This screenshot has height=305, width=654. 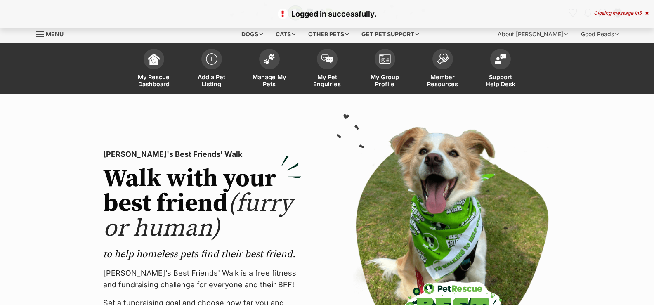 I want to click on img: group-profile-icon-3fa3cf56718a62981997c0bc7e787c4b2cf8bcc04b72c1350f741eb67cf2f40e.svg, so click(x=385, y=59).